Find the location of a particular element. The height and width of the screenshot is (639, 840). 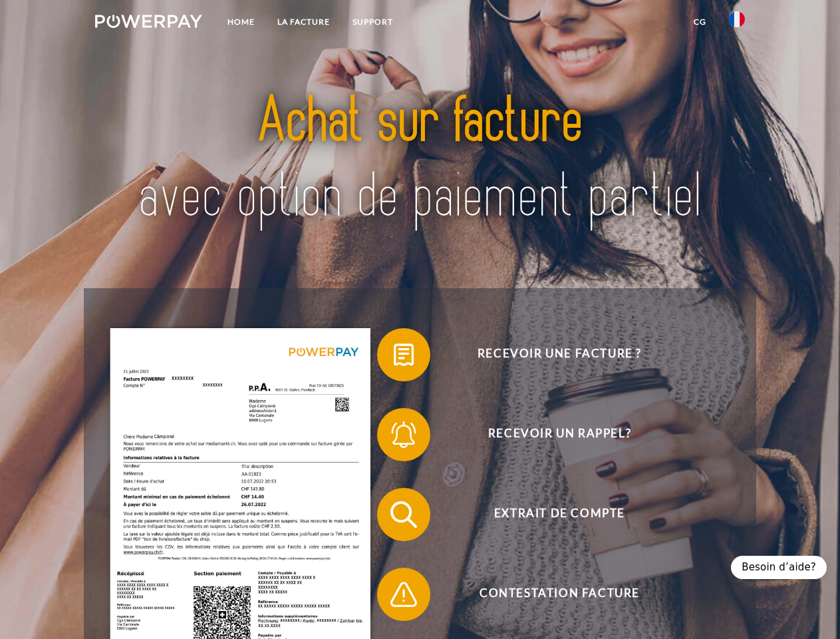

span: Extrait de compte is located at coordinates (559, 514).